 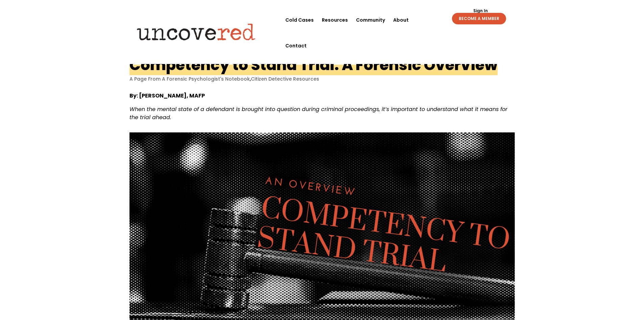 I want to click on a: Sign In, so click(x=481, y=11).